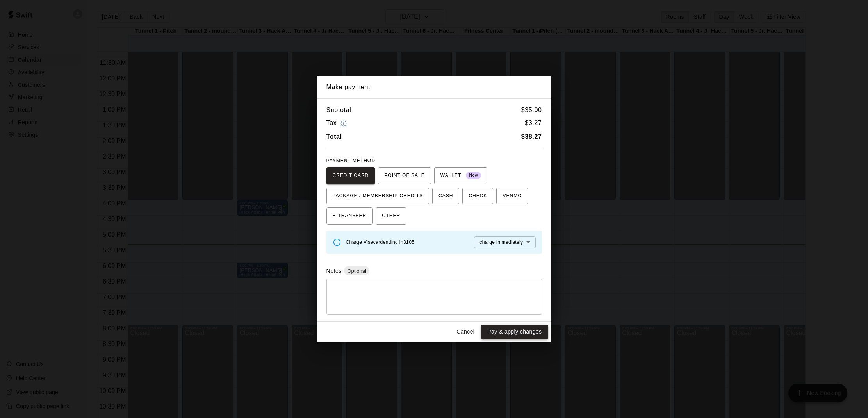 This screenshot has height=418, width=868. Describe the element at coordinates (351, 176) in the screenshot. I see `button: CREDIT CARD` at that location.